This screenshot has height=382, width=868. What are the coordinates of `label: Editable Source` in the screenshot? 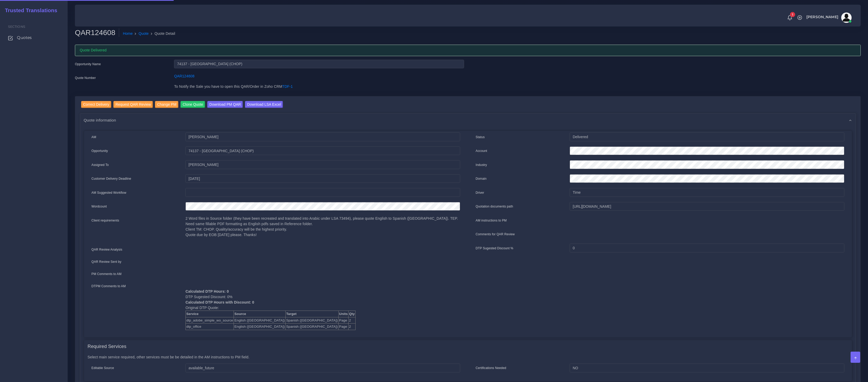 It's located at (103, 368).